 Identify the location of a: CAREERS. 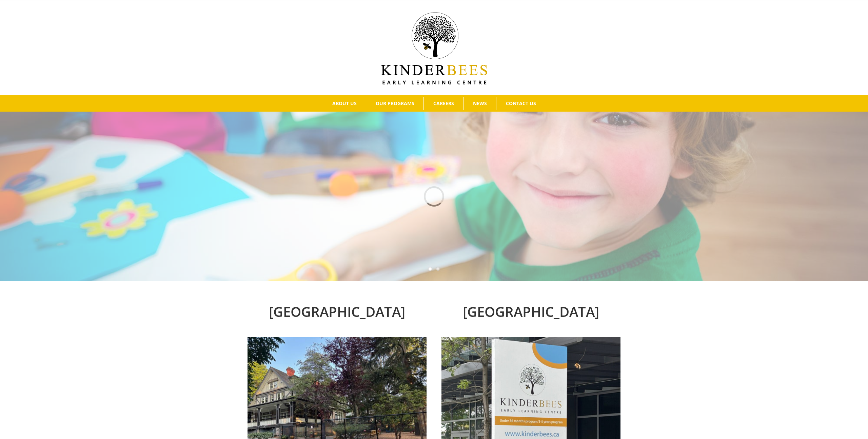
(444, 103).